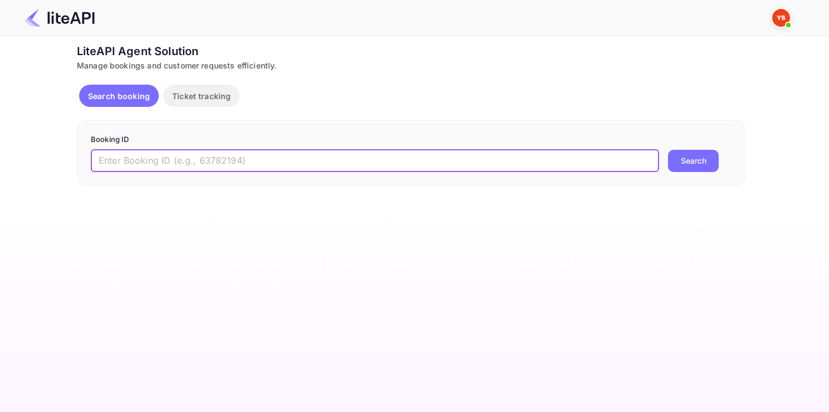 This screenshot has width=829, height=412. I want to click on p: Search booking, so click(119, 96).